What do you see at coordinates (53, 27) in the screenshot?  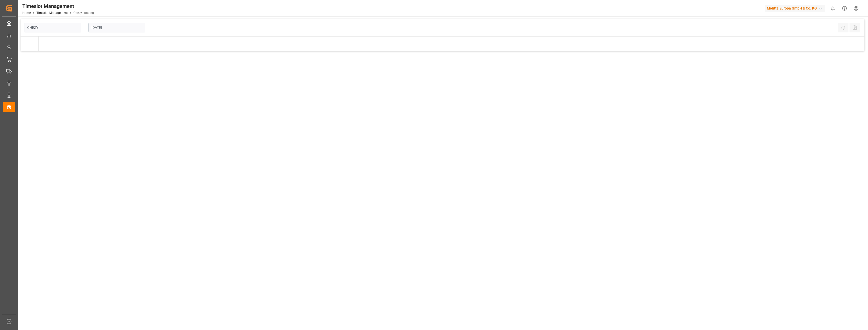 I see `input: Type to search/select` at bounding box center [53, 27].